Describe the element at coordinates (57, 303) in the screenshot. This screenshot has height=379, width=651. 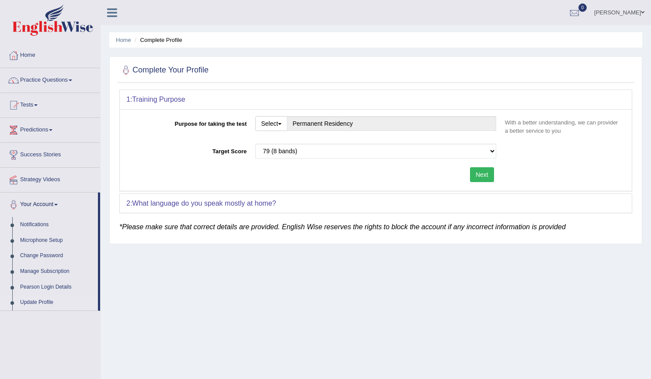
I see `a: Update Profile` at that location.